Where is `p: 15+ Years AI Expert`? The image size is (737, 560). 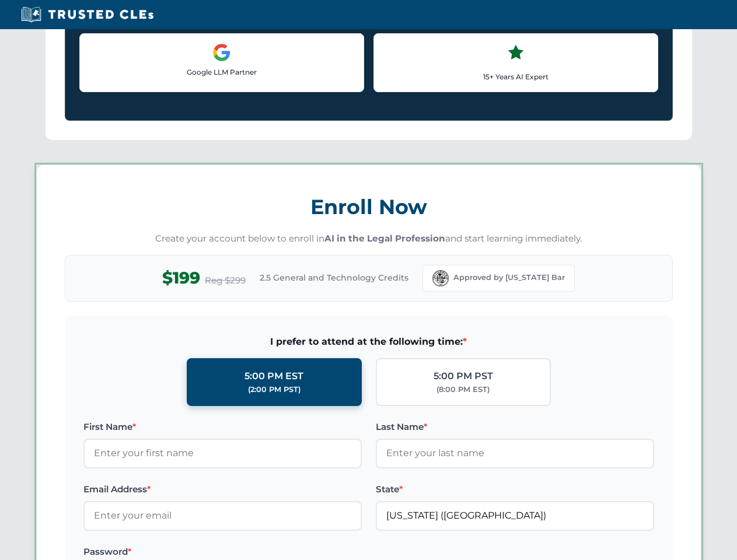
p: 15+ Years AI Expert is located at coordinates (516, 76).